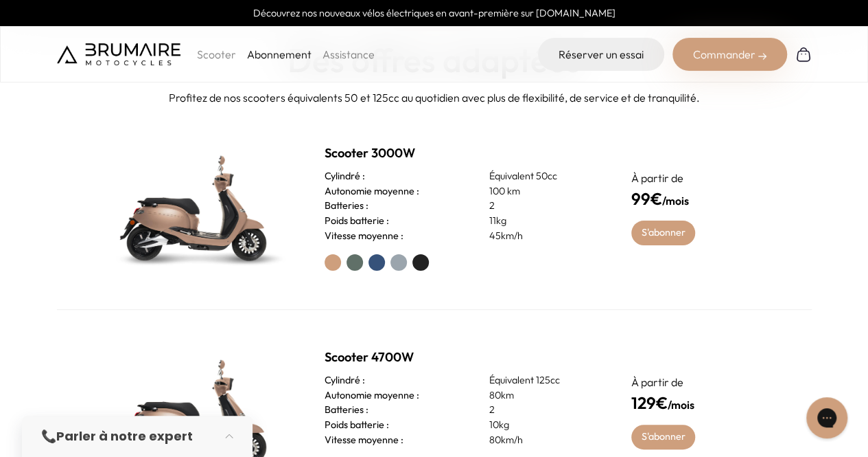  What do you see at coordinates (197, 208) in the screenshot?
I see `img: Scooter Brumaire vert` at bounding box center [197, 208].